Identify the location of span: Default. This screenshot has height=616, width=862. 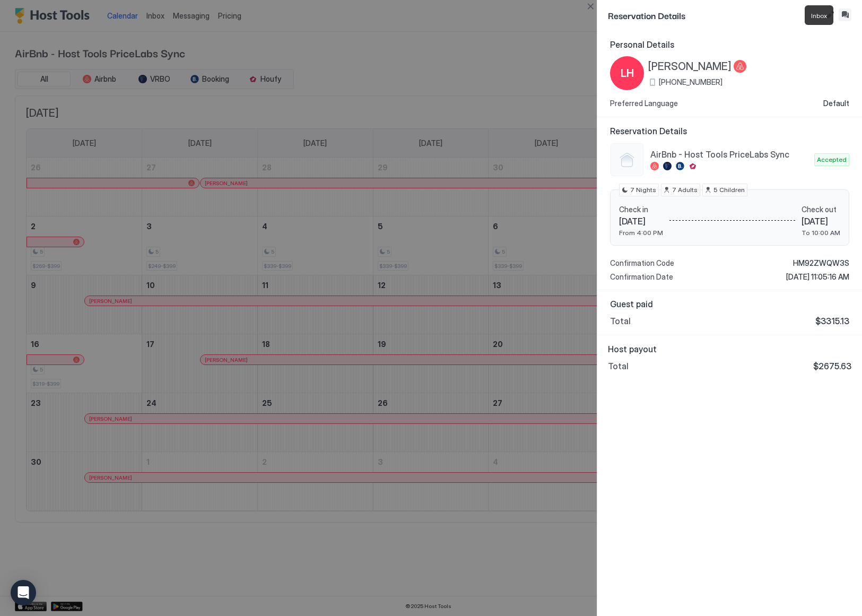
(836, 103).